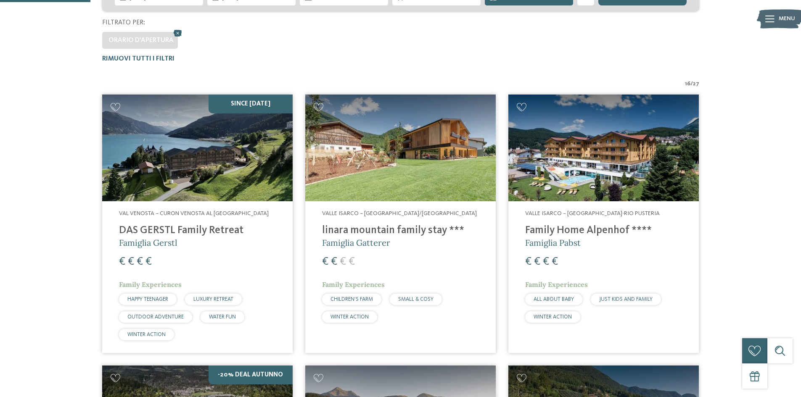 The height and width of the screenshot is (397, 801). Describe the element at coordinates (356, 243) in the screenshot. I see `span: Famiglia Gatterer` at that location.